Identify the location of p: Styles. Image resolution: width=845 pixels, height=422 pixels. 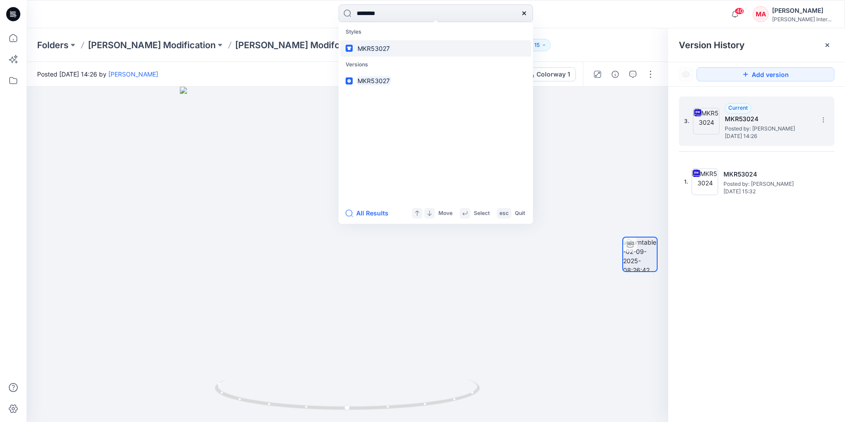
(436, 32).